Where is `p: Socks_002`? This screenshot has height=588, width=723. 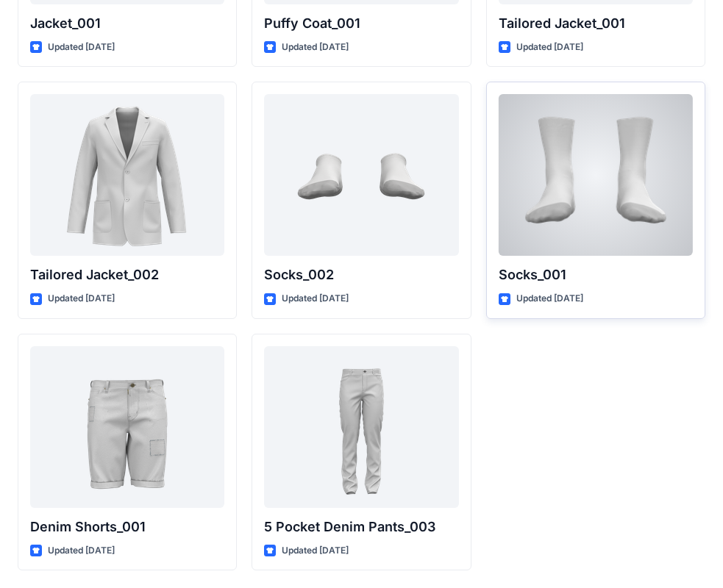 p: Socks_002 is located at coordinates (362, 275).